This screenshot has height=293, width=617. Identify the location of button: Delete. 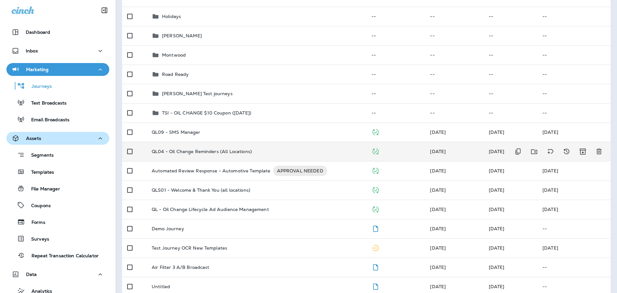
(599, 151).